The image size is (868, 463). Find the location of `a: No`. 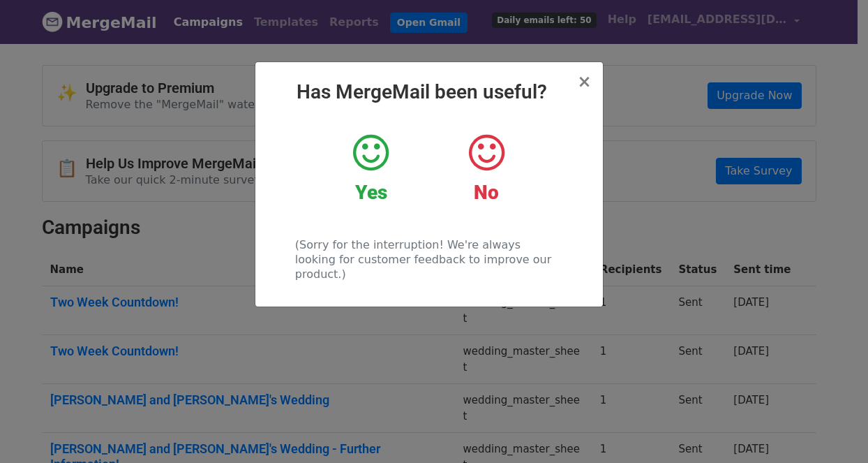

a: No is located at coordinates (486, 168).